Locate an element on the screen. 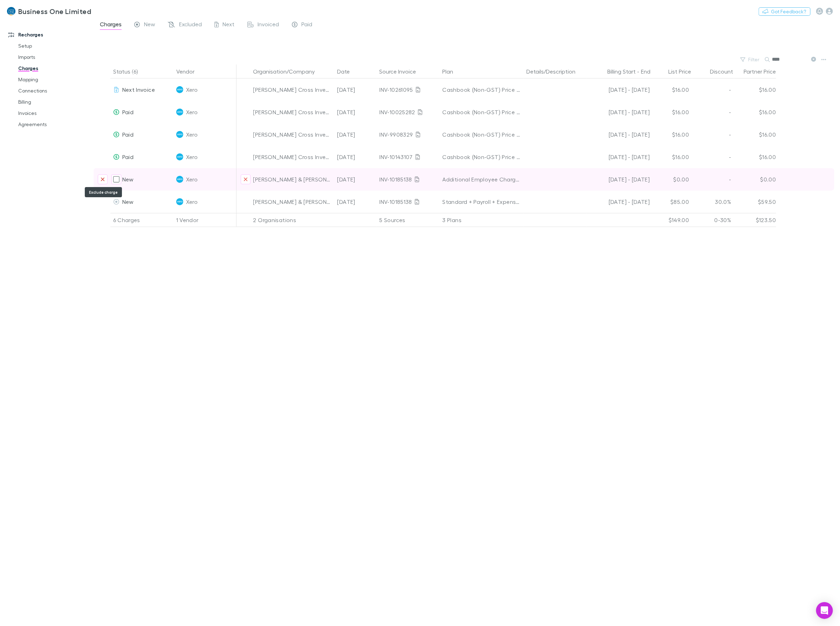  h3: Business One Limited is located at coordinates (55, 11).